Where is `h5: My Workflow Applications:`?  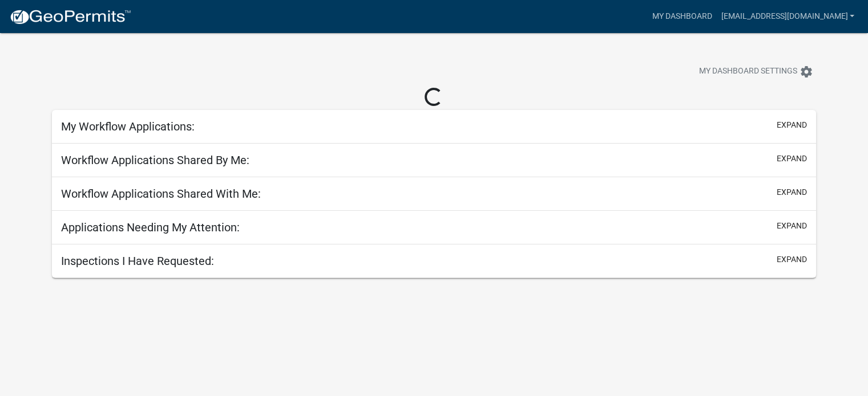
h5: My Workflow Applications: is located at coordinates (128, 126).